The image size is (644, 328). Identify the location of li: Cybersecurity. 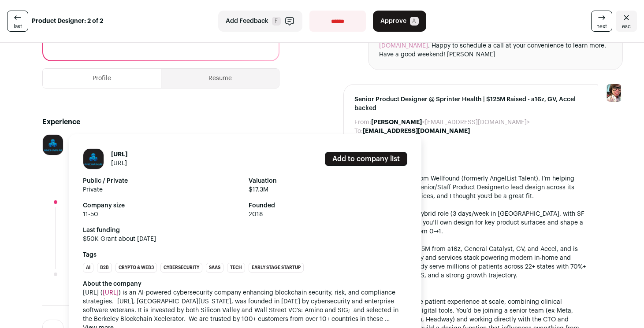
(181, 268).